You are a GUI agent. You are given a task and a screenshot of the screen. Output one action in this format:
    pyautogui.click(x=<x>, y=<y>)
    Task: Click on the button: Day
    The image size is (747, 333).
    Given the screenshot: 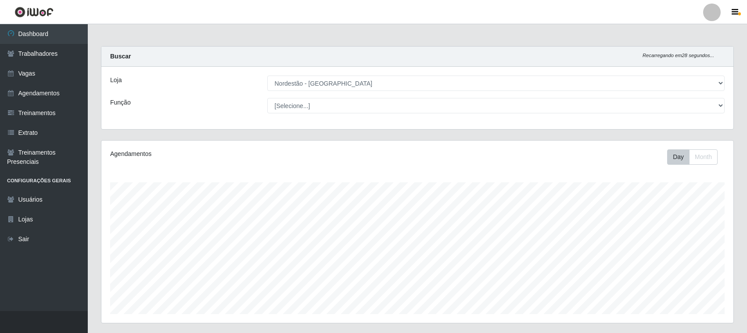 What is the action you would take?
    pyautogui.click(x=678, y=157)
    